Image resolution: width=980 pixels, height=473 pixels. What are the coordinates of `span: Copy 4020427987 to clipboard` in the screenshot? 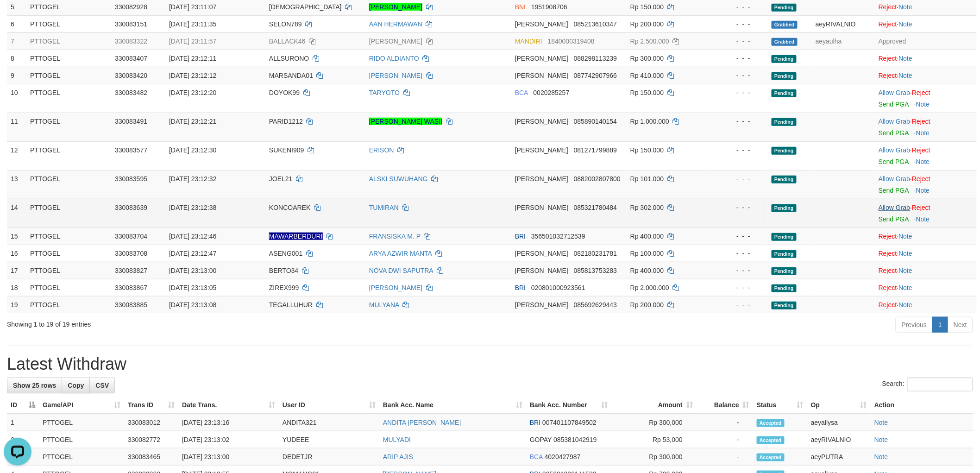 It's located at (563, 457).